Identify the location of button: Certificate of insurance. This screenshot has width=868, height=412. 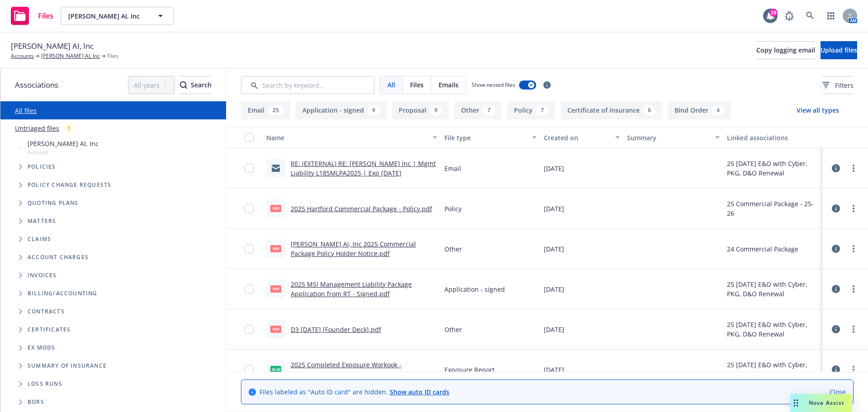
(612, 110).